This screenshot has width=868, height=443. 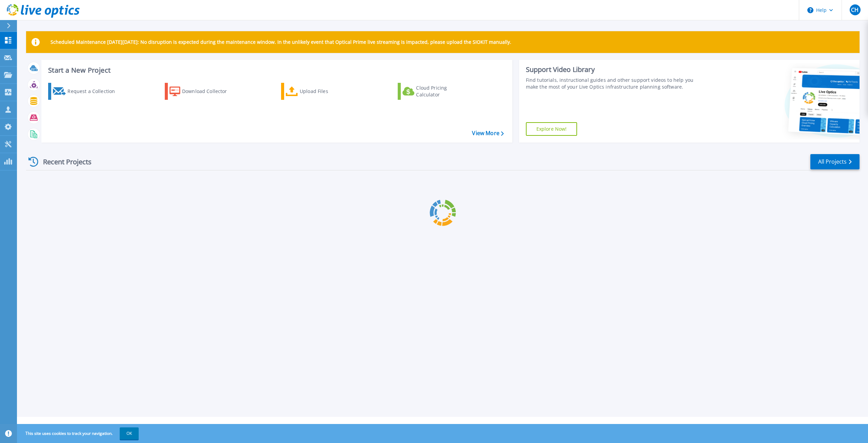 What do you see at coordinates (551, 129) in the screenshot?
I see `a: Explore Now!` at bounding box center [551, 129].